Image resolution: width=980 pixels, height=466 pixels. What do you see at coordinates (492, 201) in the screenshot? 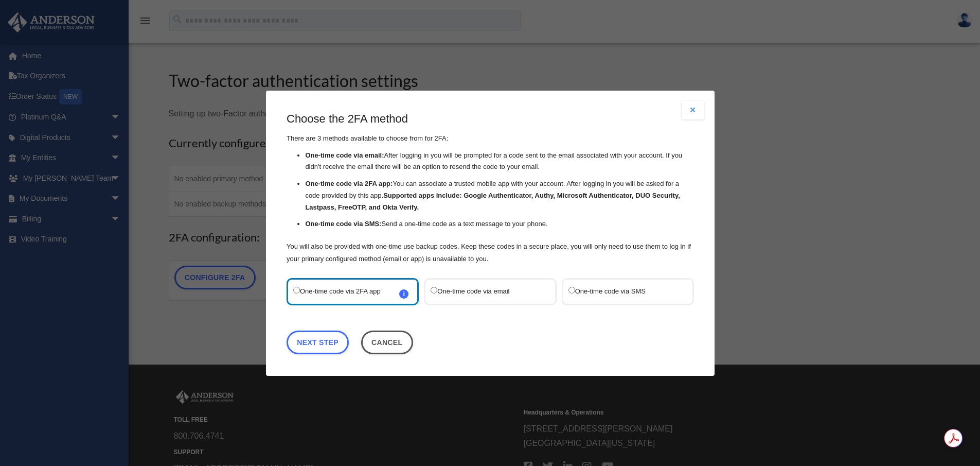
I see `strong: Supported apps include: Google Authenticator, Authy, Microsoft Authenticator, DUO Security, Lastp...` at bounding box center [492, 201].